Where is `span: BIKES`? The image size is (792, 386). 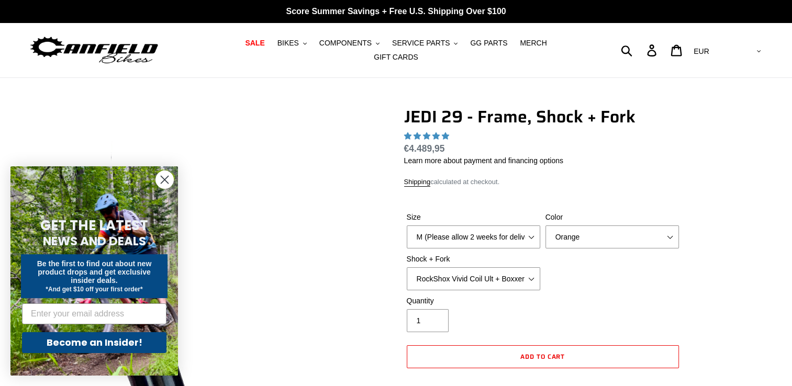 span: BIKES is located at coordinates (288, 43).